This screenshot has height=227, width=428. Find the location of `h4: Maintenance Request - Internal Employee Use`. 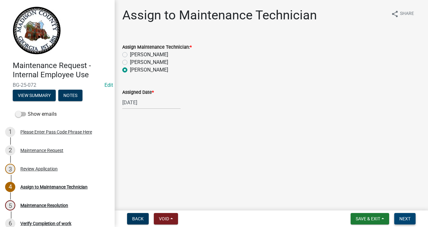

h4: Maintenance Request - Internal Employee Use is located at coordinates (61, 70).